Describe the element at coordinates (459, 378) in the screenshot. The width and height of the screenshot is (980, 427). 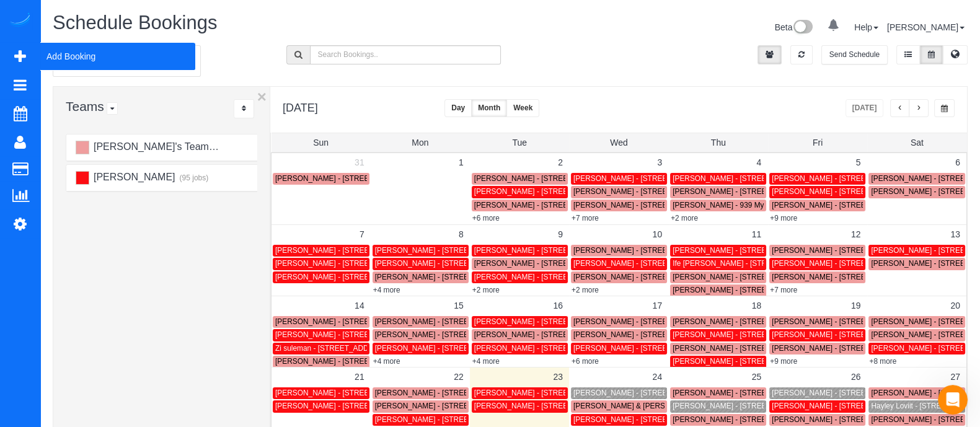
I see `a: 22` at that location.